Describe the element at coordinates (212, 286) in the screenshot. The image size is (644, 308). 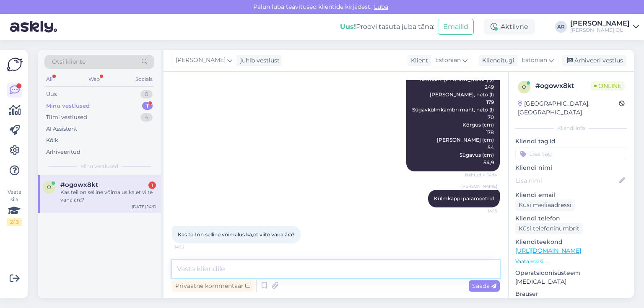
I see `div: Privaatne kommentaar` at that location.